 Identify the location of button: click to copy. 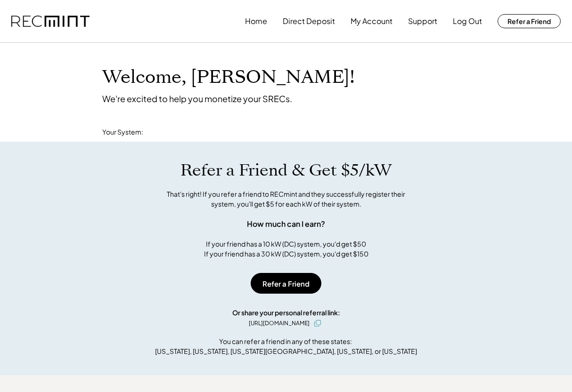
(317, 323).